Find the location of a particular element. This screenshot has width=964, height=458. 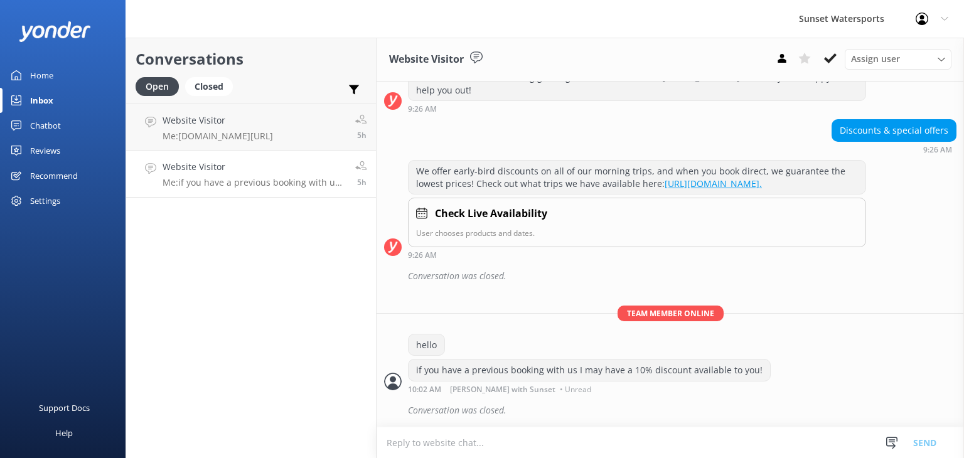

div: 2025-09-11T15:36:43.616 is located at coordinates (670, 410).